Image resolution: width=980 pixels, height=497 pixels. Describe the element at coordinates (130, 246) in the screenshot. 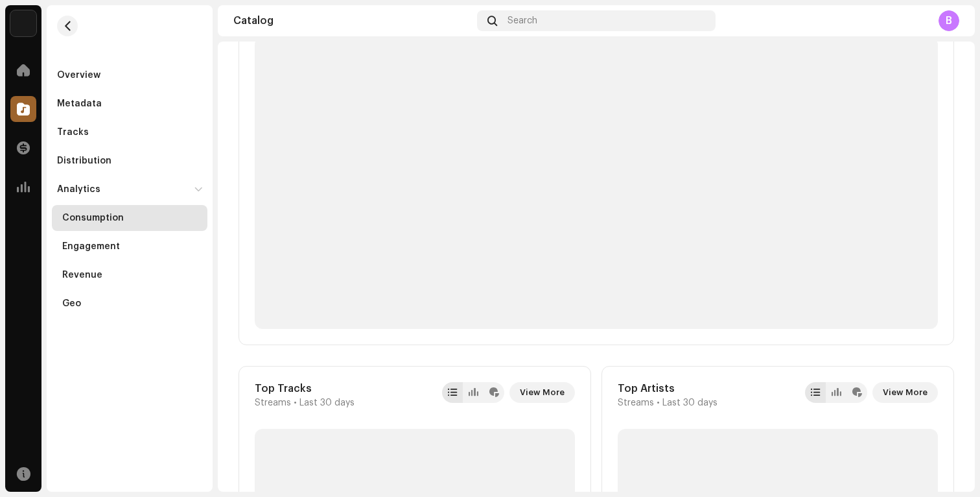

I see `re-m-nav-item: Engagement` at that location.